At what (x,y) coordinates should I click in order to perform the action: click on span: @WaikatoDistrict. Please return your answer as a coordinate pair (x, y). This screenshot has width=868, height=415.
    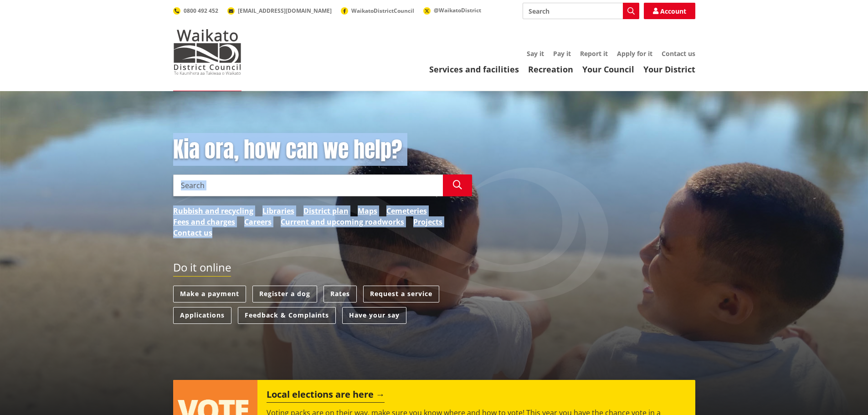
    Looking at the image, I should click on (458, 10).